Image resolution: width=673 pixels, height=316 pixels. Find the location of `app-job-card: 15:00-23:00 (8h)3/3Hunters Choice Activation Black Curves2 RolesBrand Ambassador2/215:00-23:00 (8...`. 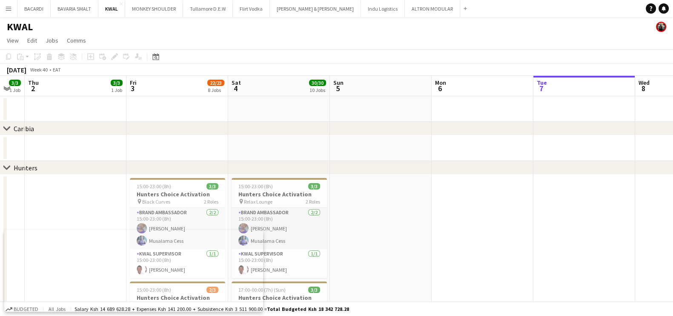

app-job-card: 15:00-23:00 (8h)3/3Hunters Choice Activation Black Curves2 RolesBrand Ambassador2/215:00-23:00 (8... is located at coordinates (177, 228).